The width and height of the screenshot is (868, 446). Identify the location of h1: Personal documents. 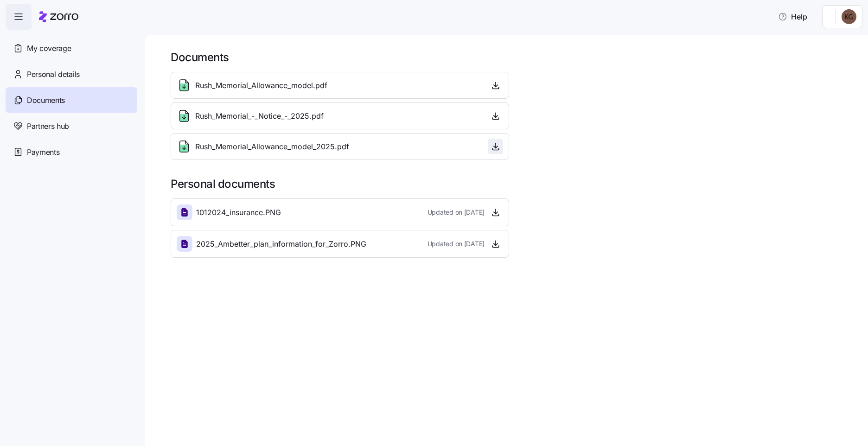
(513, 184).